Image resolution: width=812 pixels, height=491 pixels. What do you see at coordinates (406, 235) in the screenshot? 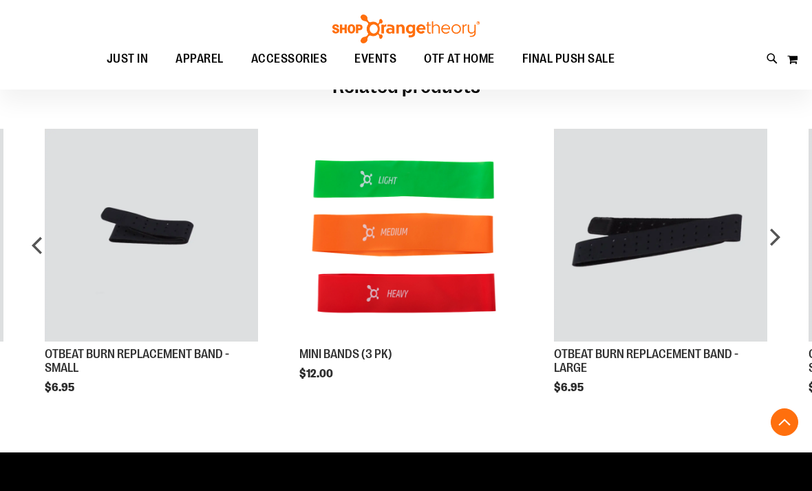
I see `img: MINI BANDS (3 PK)` at bounding box center [406, 235].